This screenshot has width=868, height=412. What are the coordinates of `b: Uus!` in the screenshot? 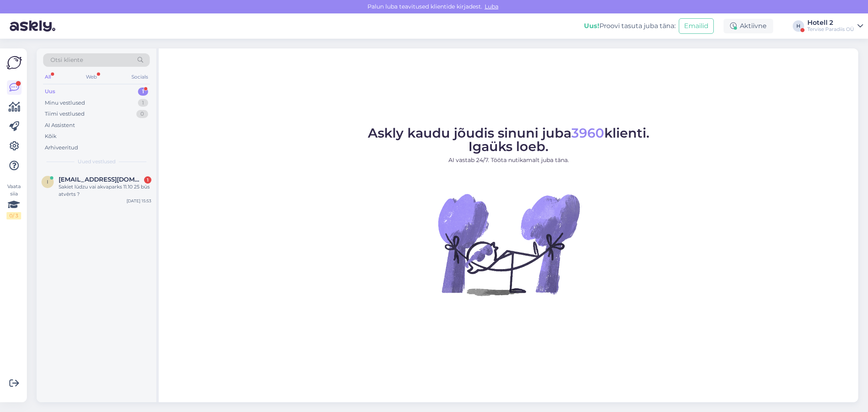 It's located at (592, 25).